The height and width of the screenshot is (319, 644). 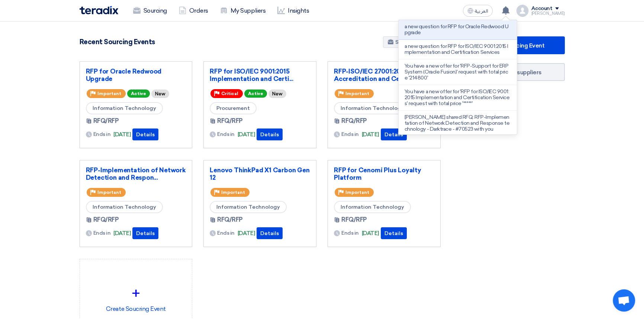 I want to click on a: Insights, so click(x=293, y=11).